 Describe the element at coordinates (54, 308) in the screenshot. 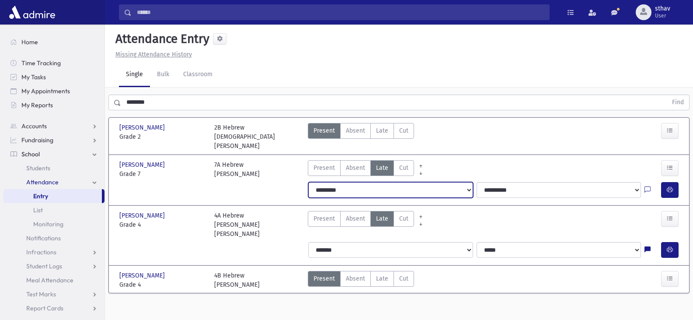

I see `a: Report Cards` at that location.